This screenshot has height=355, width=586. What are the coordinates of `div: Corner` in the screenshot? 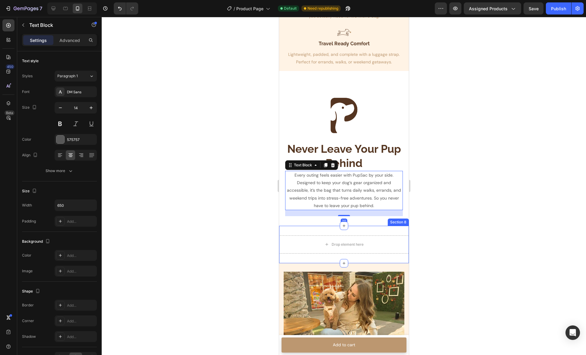 It's located at (28, 321).